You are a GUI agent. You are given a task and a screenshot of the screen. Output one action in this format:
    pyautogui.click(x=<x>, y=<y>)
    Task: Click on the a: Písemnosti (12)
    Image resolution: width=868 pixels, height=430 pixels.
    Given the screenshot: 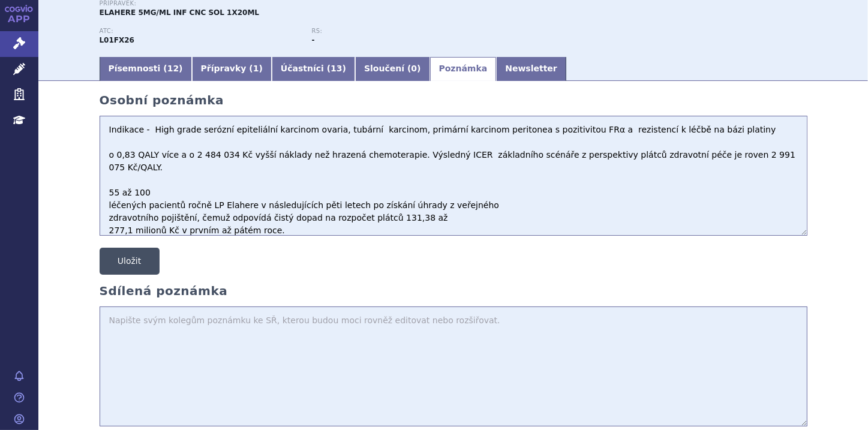 What is the action you would take?
    pyautogui.click(x=146, y=69)
    